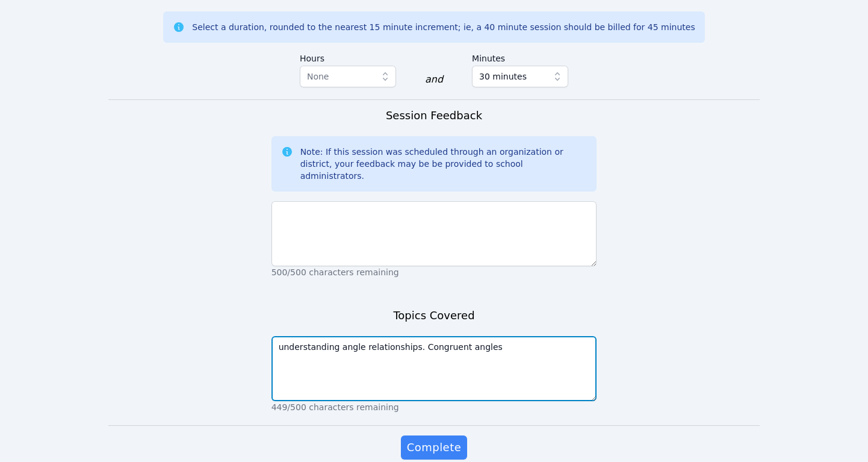  Describe the element at coordinates (434, 407) in the screenshot. I see `p: 449/500 characters remaining` at that location.